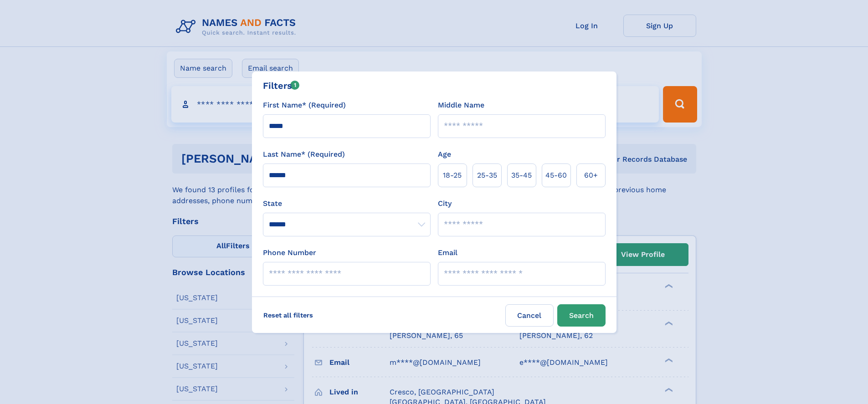  Describe the element at coordinates (530, 315) in the screenshot. I see `label: Cancel` at that location.